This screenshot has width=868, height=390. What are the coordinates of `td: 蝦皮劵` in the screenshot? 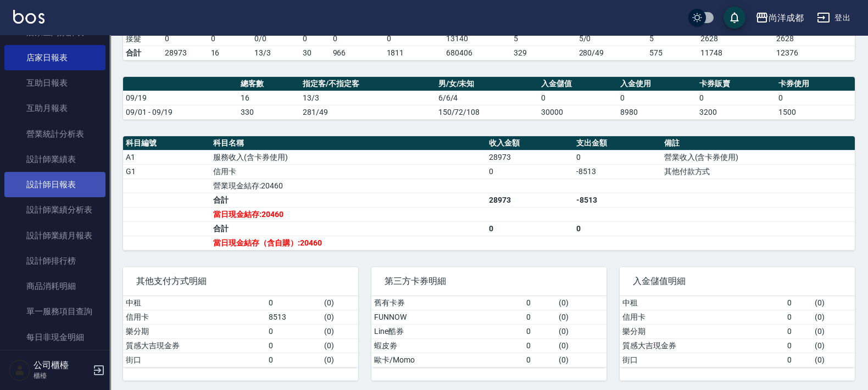 It's located at (447, 346).